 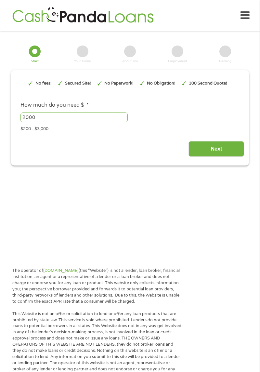 What do you see at coordinates (130, 128) in the screenshot?
I see `div: $200 - $3,000` at bounding box center [130, 128].